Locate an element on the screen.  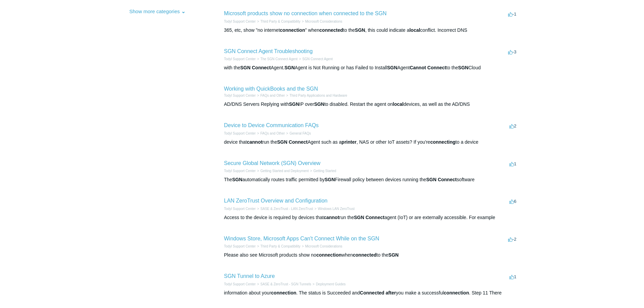
div: AD/DNS Servers Replying with IP over to disabled. Restart the agent on devices, as well as the AD... is located at coordinates (371, 104).